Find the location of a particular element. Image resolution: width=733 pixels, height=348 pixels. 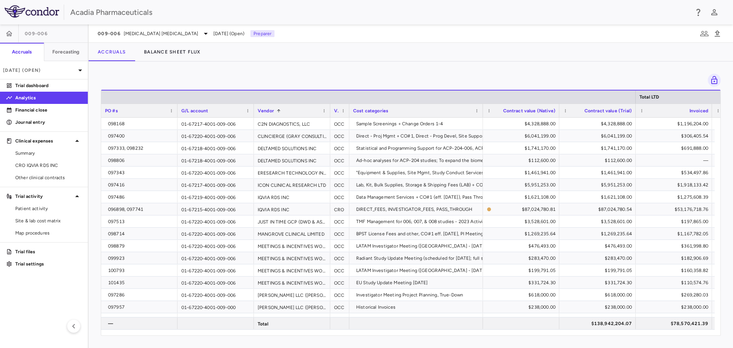

div: CRO is located at coordinates (340, 209).